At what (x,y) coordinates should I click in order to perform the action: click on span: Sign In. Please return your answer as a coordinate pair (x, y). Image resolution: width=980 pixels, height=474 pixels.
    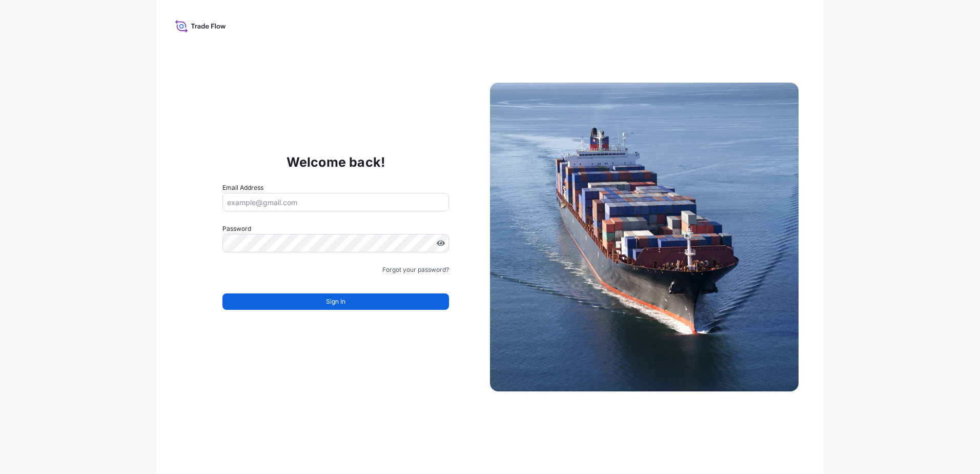
    Looking at the image, I should click on (336, 302).